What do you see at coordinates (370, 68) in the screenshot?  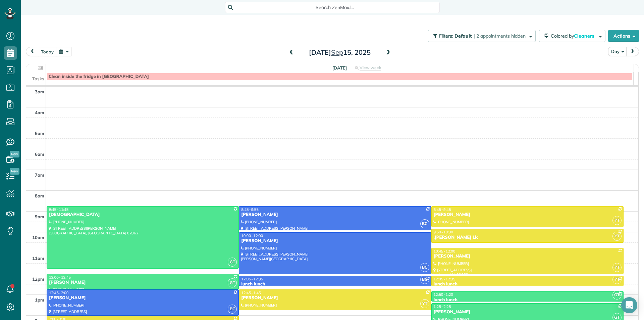 I see `span: View week` at bounding box center [370, 68].